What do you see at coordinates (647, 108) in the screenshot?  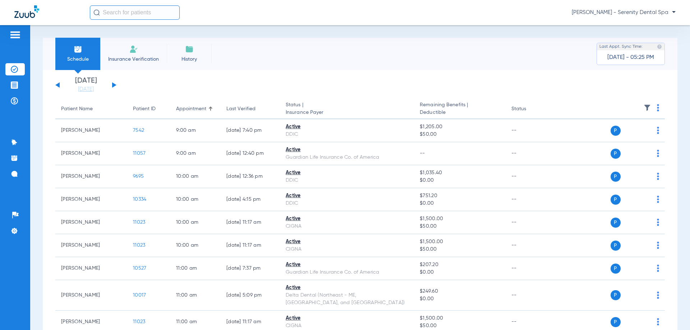 I see `img: filter.svg` at bounding box center [647, 108].